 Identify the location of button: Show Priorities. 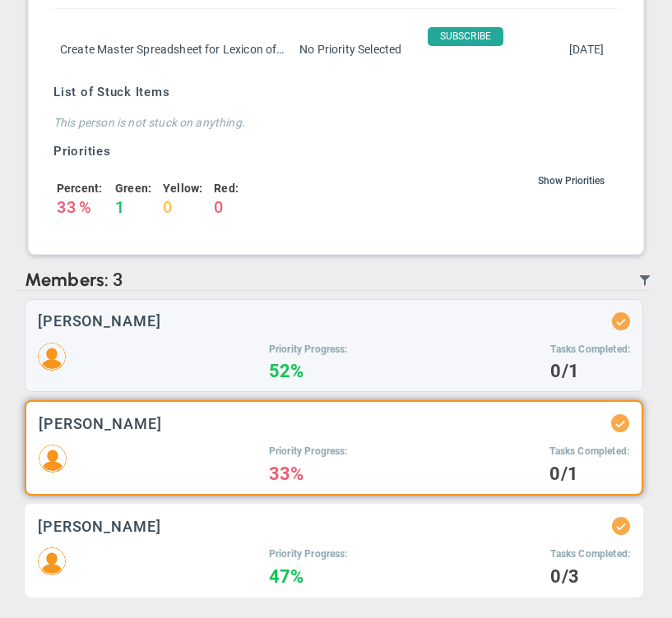
(571, 182).